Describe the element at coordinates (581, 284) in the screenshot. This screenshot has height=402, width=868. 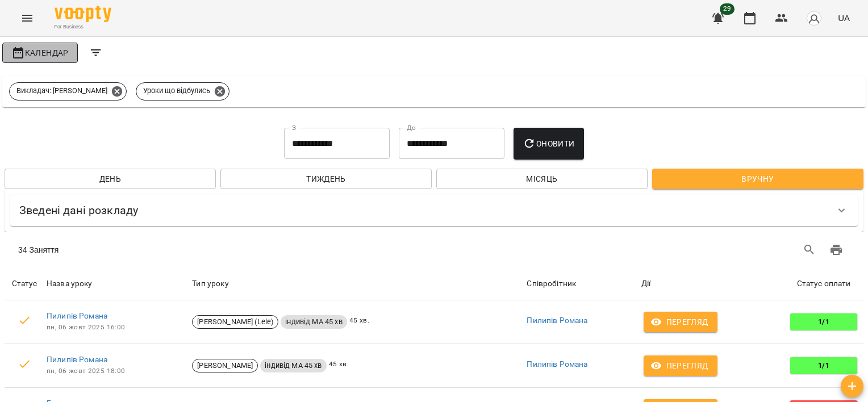
I see `div: Співробітник` at that location.